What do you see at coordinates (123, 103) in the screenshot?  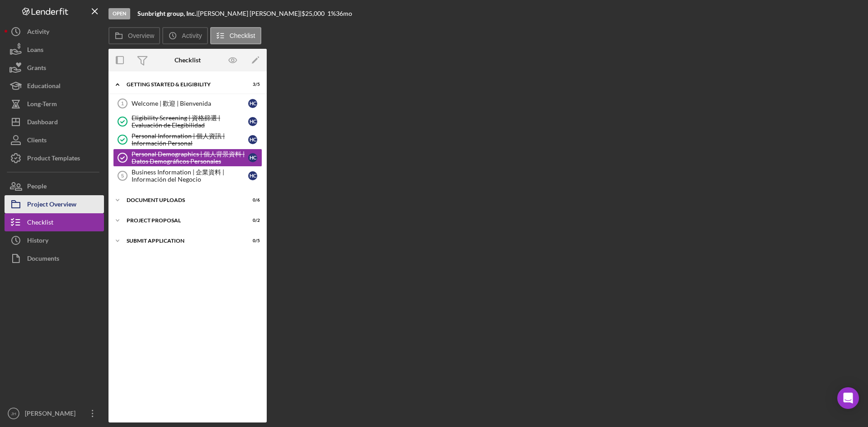 I see `tspan: 1` at bounding box center [123, 103].